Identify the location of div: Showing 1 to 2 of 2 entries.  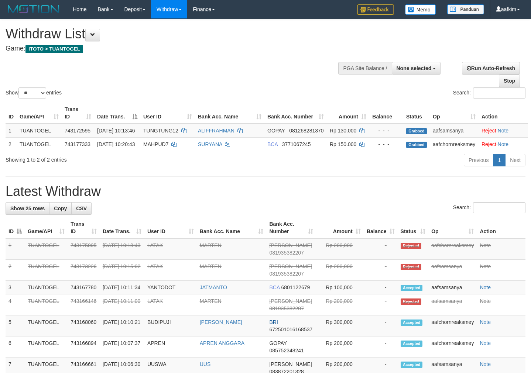
(110, 158).